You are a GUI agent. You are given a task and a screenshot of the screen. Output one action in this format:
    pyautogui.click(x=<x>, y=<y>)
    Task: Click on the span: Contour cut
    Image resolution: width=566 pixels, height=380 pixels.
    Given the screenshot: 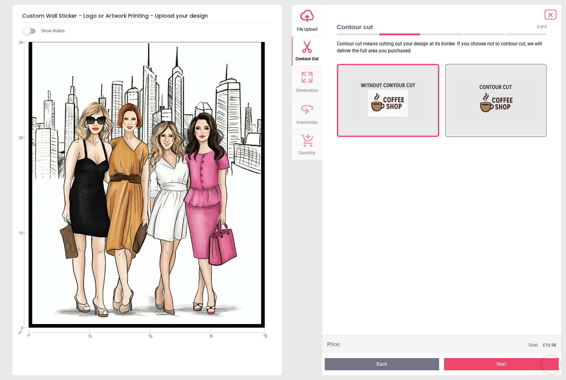 What is the action you would take?
    pyautogui.click(x=437, y=27)
    